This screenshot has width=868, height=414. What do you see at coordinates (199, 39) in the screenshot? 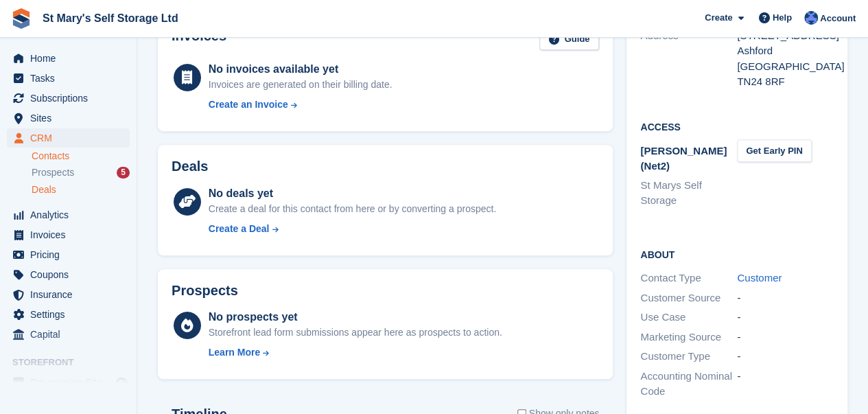
I see `h2: Invoices` at bounding box center [199, 39].